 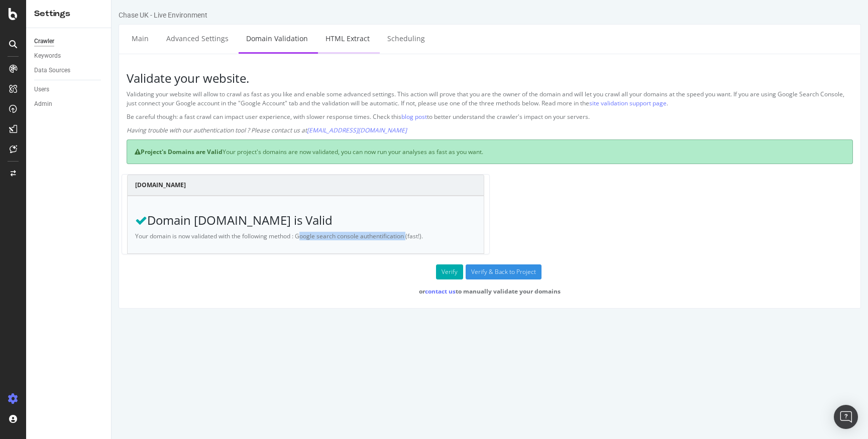 What do you see at coordinates (53, 70) in the screenshot?
I see `div: Data Sources` at bounding box center [53, 70].